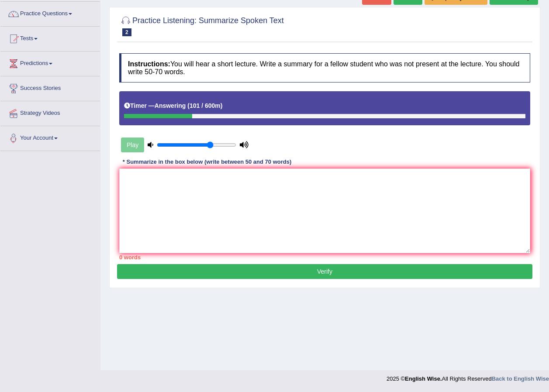 This screenshot has height=392, width=549. What do you see at coordinates (324, 272) in the screenshot?
I see `button: Verify` at bounding box center [324, 272].